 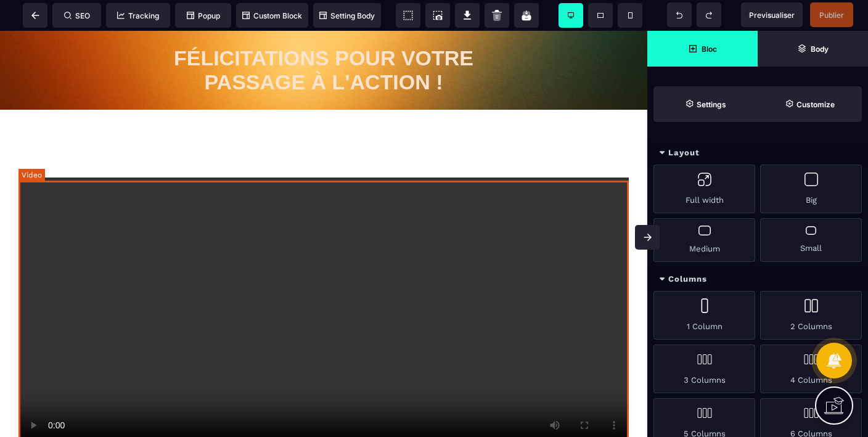 I want to click on span: Previsualiser, so click(x=772, y=15).